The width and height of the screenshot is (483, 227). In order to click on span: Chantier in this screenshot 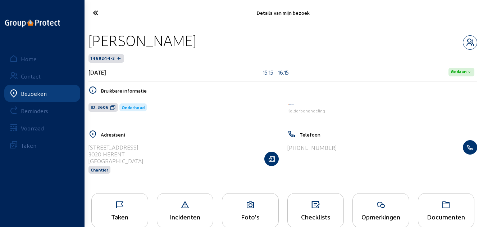, I will do `click(99, 170)`.